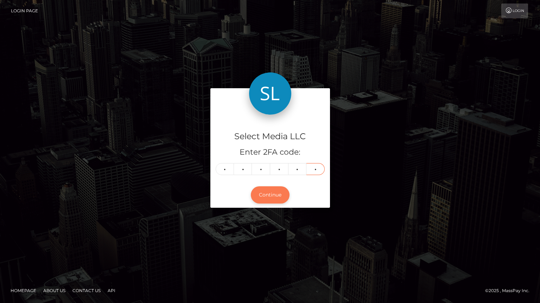 The height and width of the screenshot is (303, 540). I want to click on div: © 2025 , MassPay Inc., so click(510, 291).